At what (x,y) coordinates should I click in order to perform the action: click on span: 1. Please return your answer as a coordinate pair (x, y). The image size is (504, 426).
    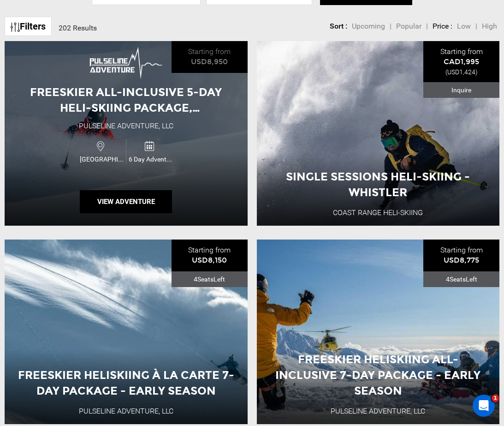
    Looking at the image, I should click on (496, 399).